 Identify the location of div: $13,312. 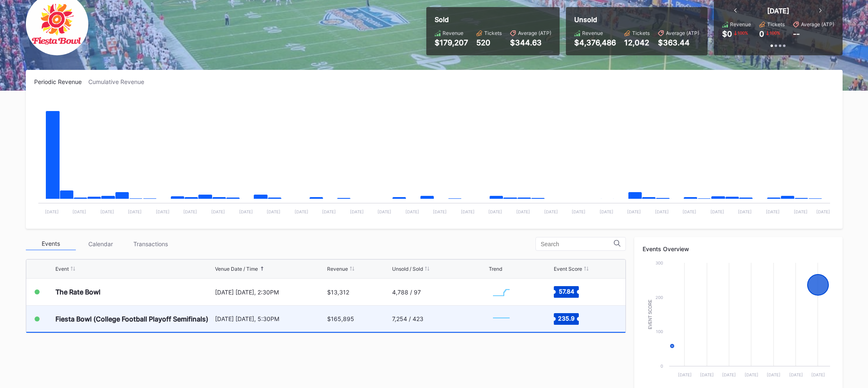
(338, 292).